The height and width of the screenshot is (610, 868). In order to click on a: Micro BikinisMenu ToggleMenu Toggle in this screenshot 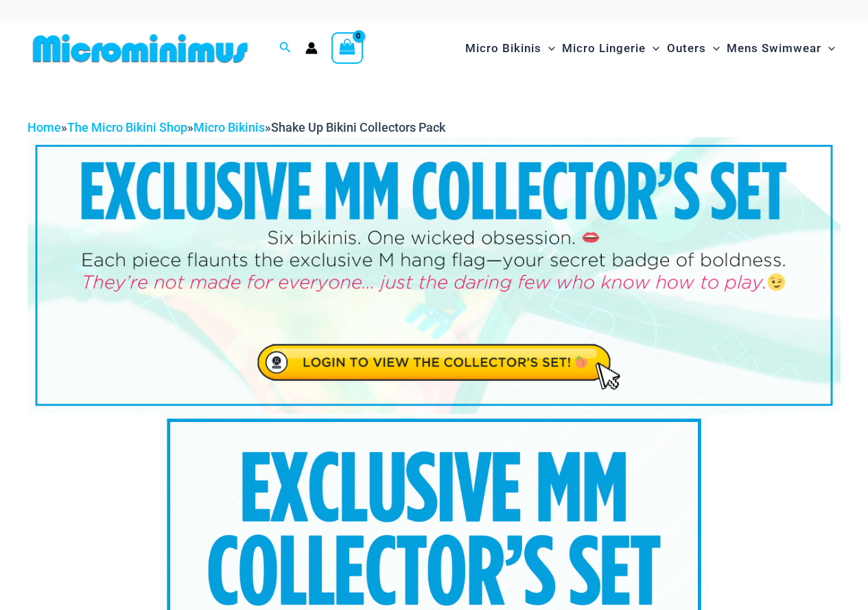, I will do `click(509, 48)`.